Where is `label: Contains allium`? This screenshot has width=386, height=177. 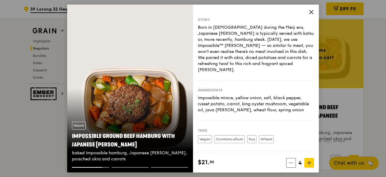 label: Contains allium is located at coordinates (229, 139).